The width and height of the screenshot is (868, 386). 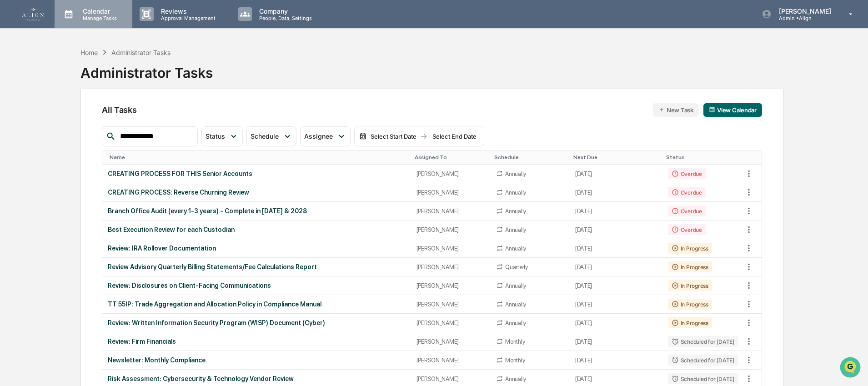 What do you see at coordinates (119, 110) in the screenshot?
I see `span: All Tasks` at bounding box center [119, 110].